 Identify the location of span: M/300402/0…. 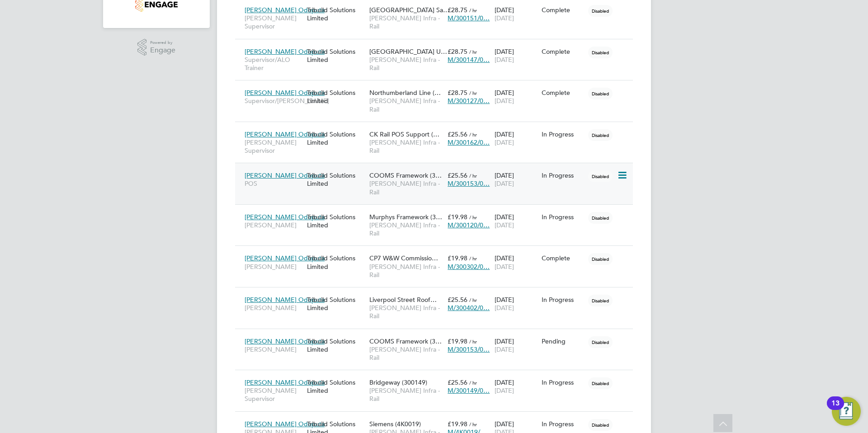
(469, 308).